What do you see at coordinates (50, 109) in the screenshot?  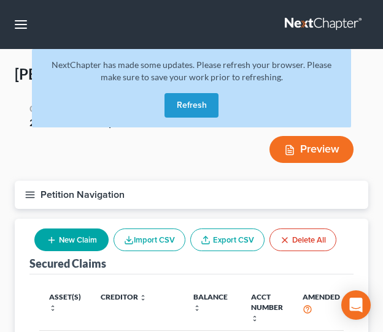 I see `div: Case` at bounding box center [50, 109].